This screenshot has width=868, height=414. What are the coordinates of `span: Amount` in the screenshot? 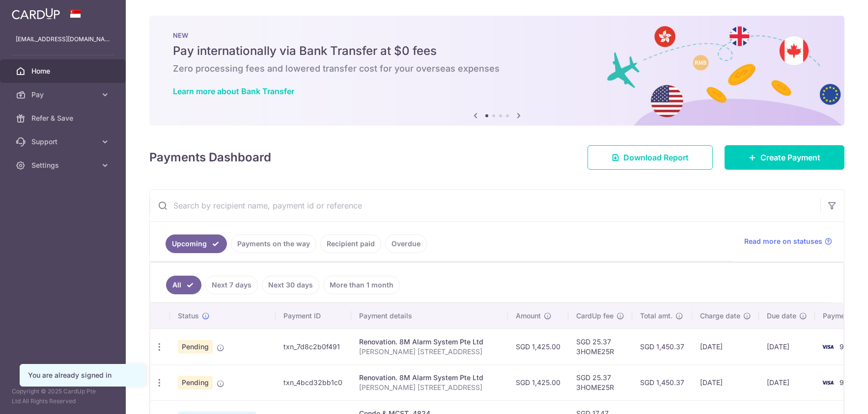 It's located at (528, 317).